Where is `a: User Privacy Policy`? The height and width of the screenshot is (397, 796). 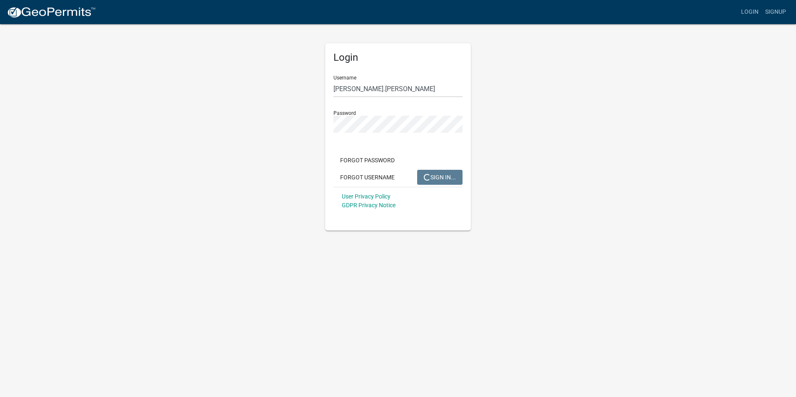 a: User Privacy Policy is located at coordinates (366, 197).